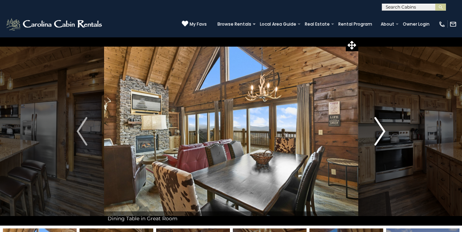  Describe the element at coordinates (234, 24) in the screenshot. I see `a: Browse Rentals` at that location.